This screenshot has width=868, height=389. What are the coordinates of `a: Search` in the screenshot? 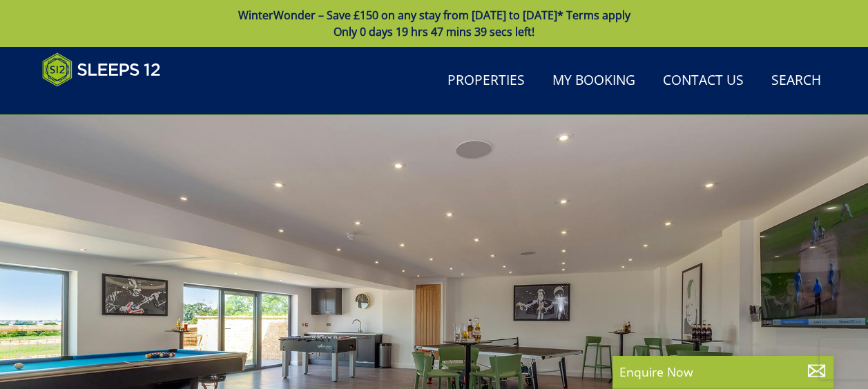 It's located at (797, 81).